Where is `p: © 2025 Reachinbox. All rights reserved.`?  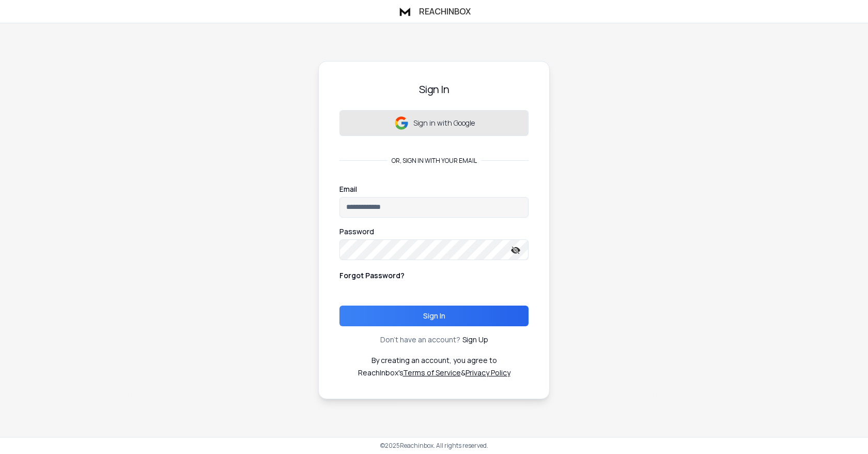 p: © 2025 Reachinbox. All rights reserved. is located at coordinates (434, 446).